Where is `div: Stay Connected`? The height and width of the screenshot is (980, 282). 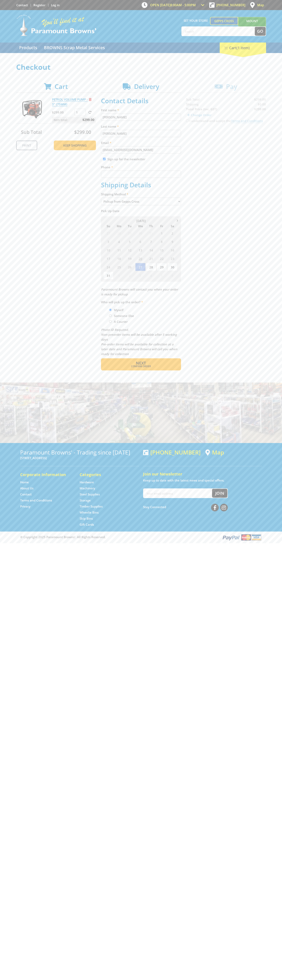 div: Stay Connected is located at coordinates (186, 507).